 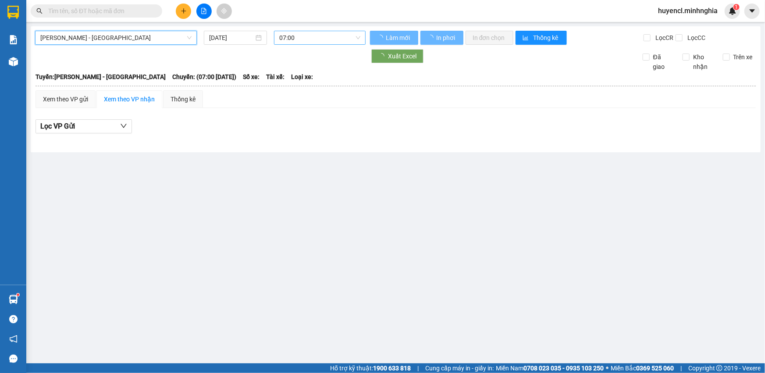 I want to click on div: Thống kê, so click(x=183, y=99).